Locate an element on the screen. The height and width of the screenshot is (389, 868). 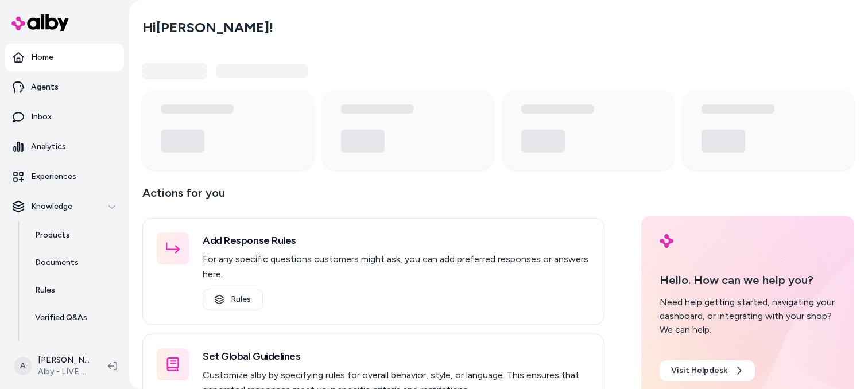
div: Need help getting started, navigating your dashboard, or integrating with your shop? We can help. is located at coordinates (747, 316).